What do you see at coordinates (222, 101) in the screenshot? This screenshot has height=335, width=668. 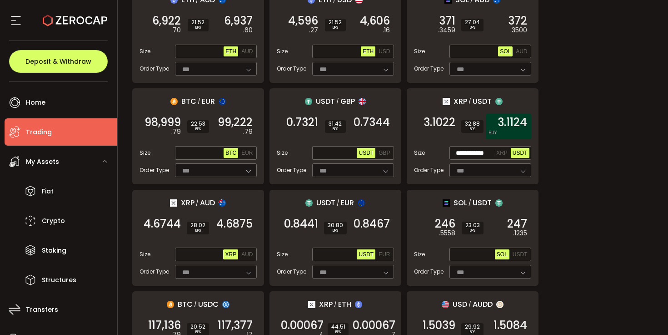 I see `img: eur_portfolio.svg` at bounding box center [222, 101].